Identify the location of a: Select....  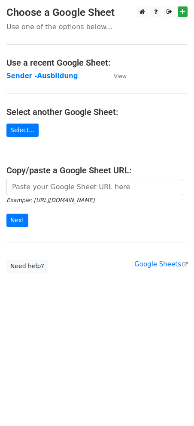
(22, 130).